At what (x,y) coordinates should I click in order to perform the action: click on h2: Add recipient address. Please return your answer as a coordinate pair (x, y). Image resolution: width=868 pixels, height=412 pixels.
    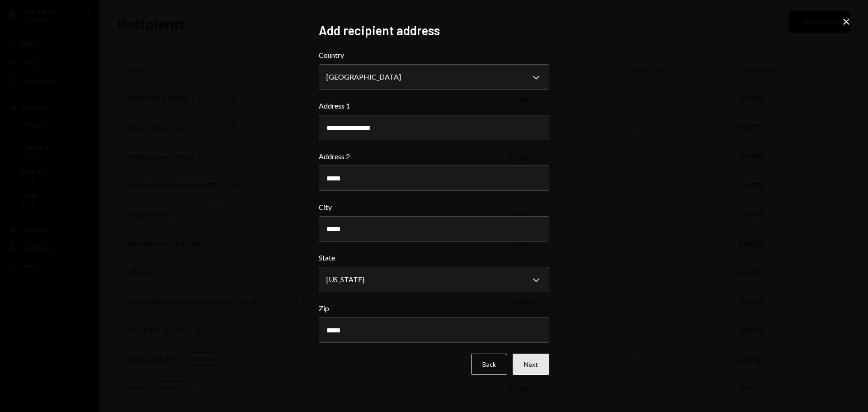
    Looking at the image, I should click on (434, 30).